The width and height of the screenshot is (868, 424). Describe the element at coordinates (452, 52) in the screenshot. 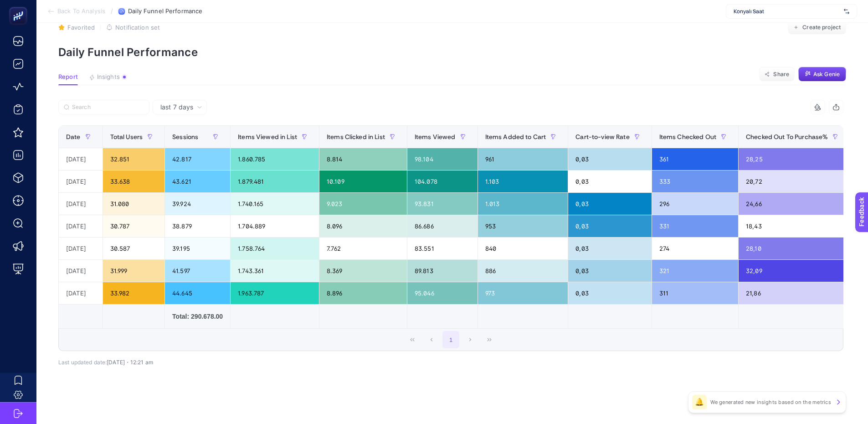

I see `p: Daily Funnel Performance` at that location.